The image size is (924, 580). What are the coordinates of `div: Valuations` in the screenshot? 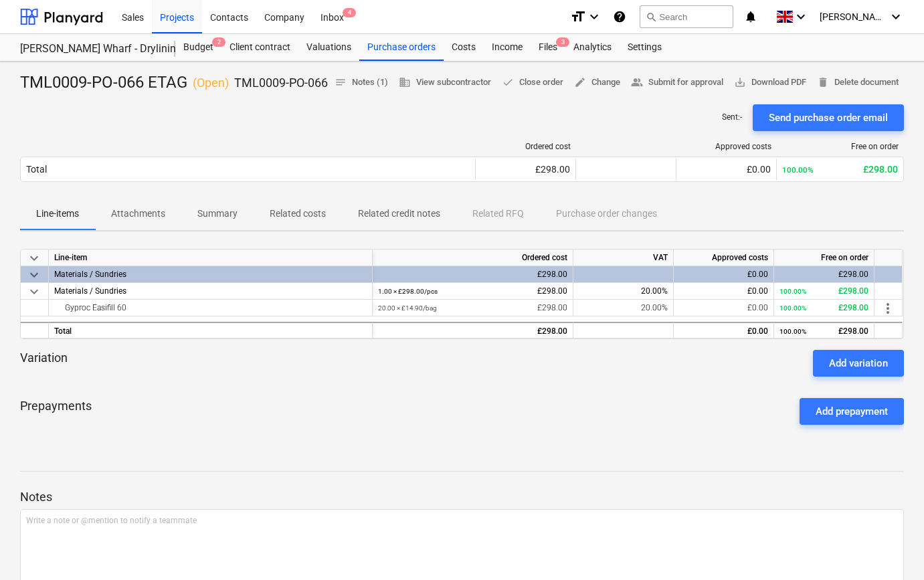 It's located at (329, 48).